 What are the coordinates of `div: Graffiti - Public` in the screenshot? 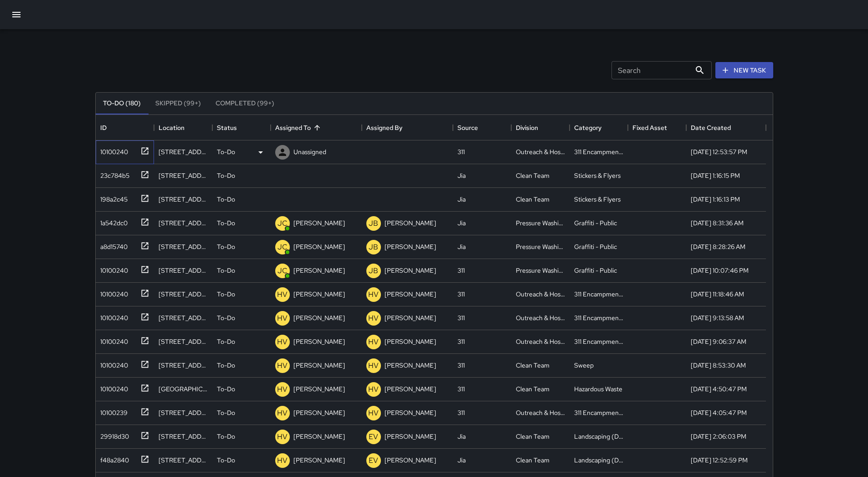 It's located at (596, 270).